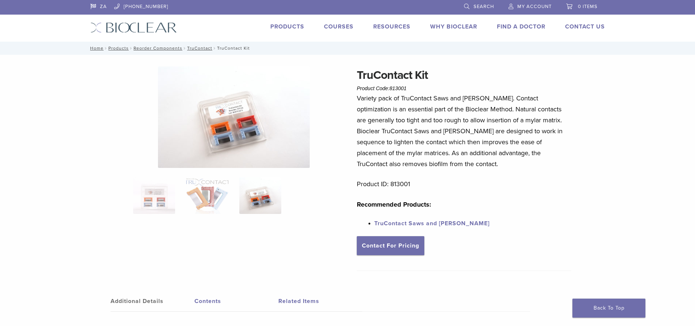 The width and height of the screenshot is (695, 326). I want to click on a: Find A Doctor, so click(521, 27).